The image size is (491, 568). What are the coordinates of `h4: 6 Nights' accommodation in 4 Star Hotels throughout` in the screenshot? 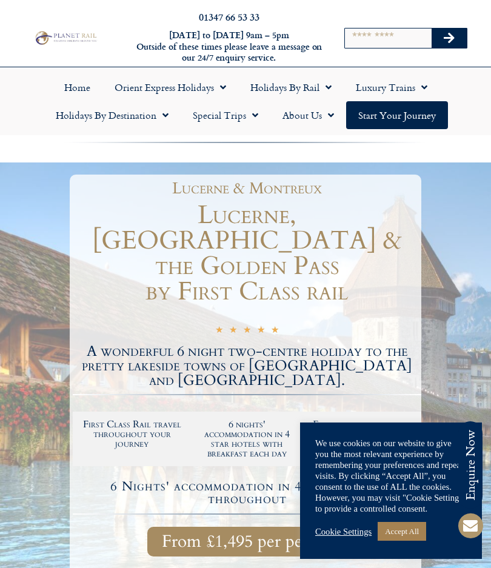 It's located at (247, 493).